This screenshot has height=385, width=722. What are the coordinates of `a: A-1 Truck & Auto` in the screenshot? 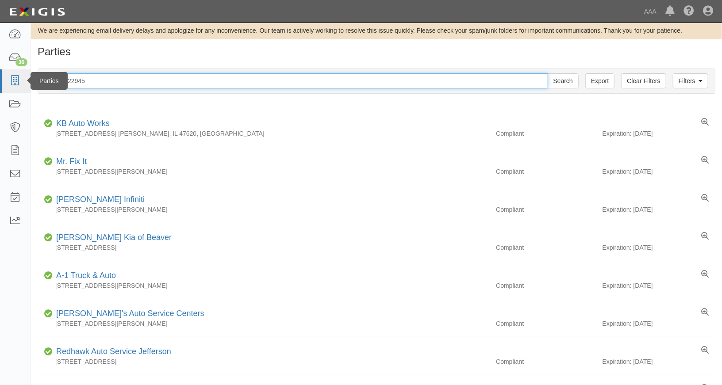 It's located at (86, 276).